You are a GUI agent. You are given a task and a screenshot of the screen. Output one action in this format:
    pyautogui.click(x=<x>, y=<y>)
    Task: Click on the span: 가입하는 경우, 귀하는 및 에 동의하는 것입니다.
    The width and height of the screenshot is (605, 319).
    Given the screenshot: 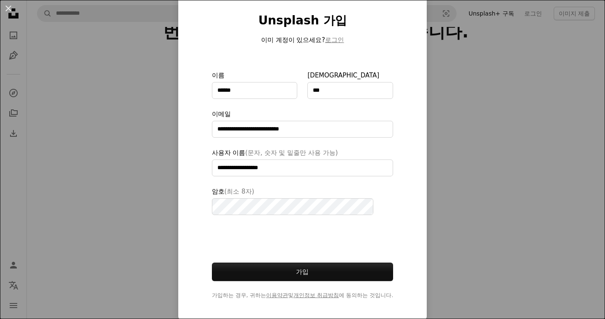 What is the action you would take?
    pyautogui.click(x=303, y=295)
    